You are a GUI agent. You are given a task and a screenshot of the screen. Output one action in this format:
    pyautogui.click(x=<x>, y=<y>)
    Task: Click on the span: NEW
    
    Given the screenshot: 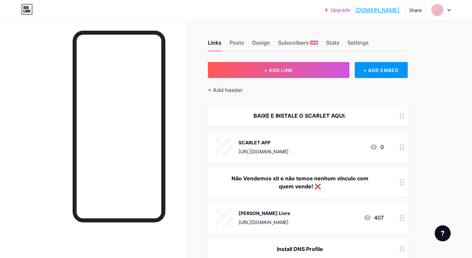 What is the action you would take?
    pyautogui.click(x=314, y=43)
    